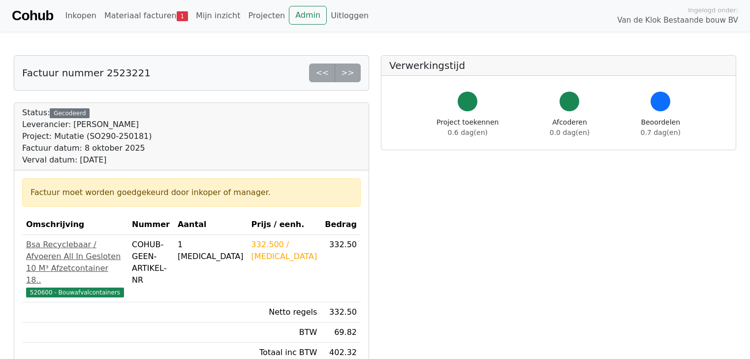  What do you see at coordinates (87, 136) in the screenshot?
I see `div: Status:` at bounding box center [87, 136].